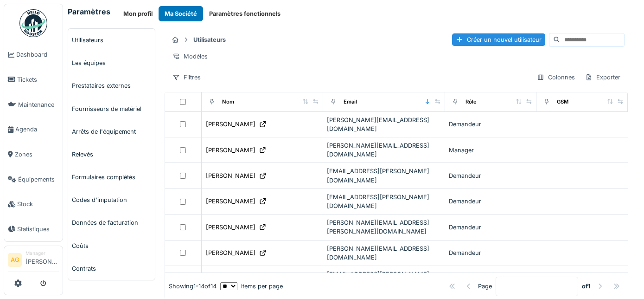  Describe the element at coordinates (111, 245) in the screenshot. I see `a: Coûts` at that location.